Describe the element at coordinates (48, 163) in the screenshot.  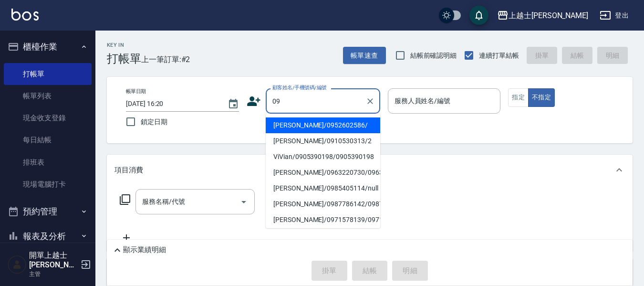
I see `a: 排班表` at that location.